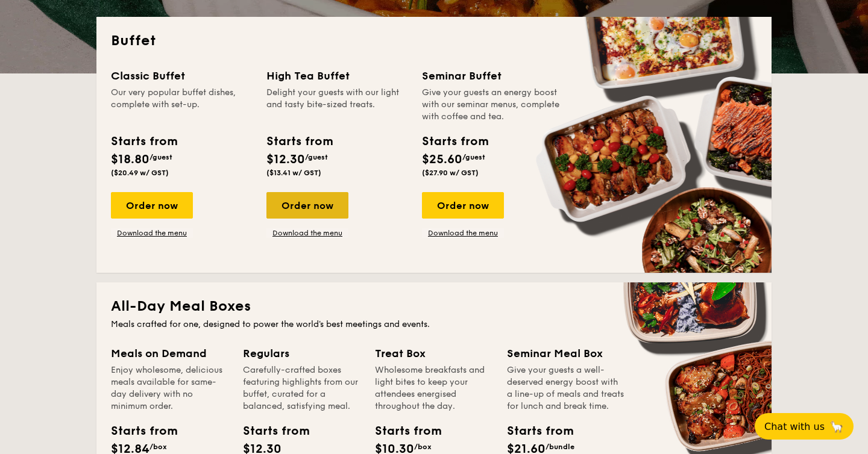  What do you see at coordinates (294, 173) in the screenshot?
I see `span: ($13.41 w/ GST)` at bounding box center [294, 173].